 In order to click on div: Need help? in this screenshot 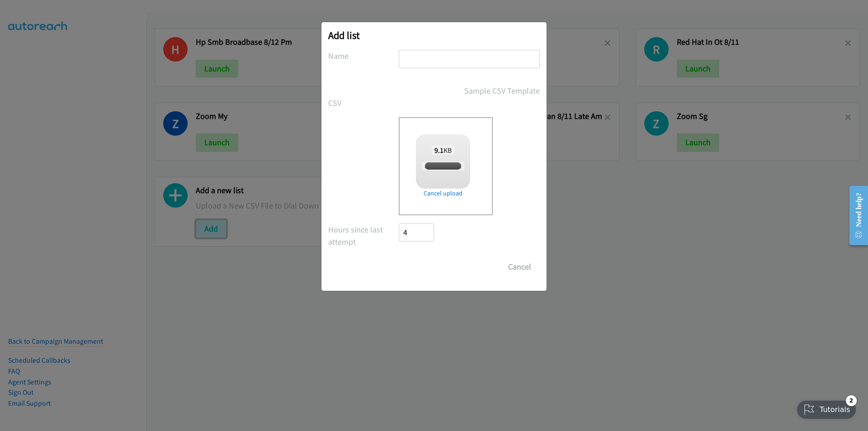, I will do `click(17, 30)`.